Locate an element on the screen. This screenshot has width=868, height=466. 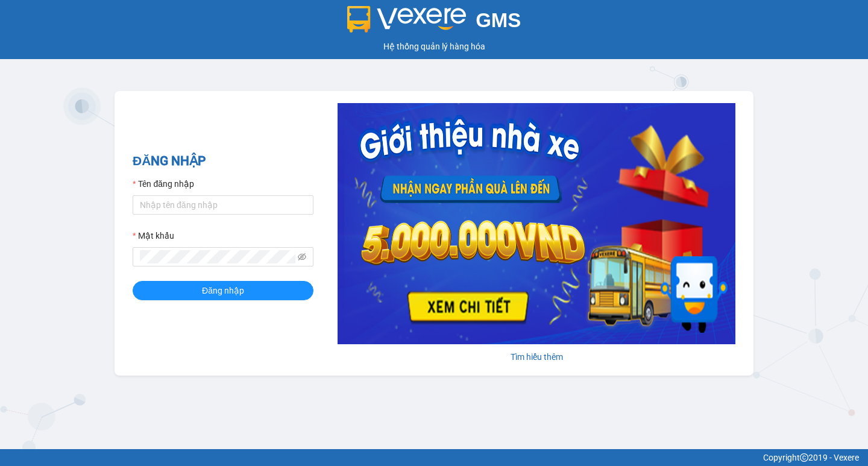
div: Copyright 2019 - Vexere is located at coordinates (434, 458).